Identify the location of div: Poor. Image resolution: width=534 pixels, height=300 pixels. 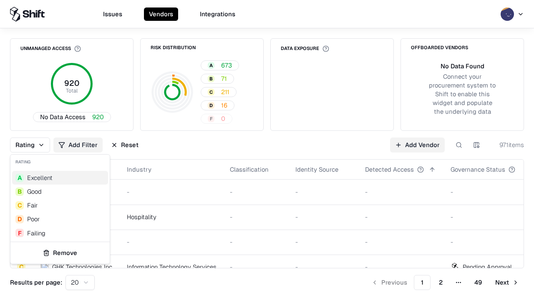
(33, 219).